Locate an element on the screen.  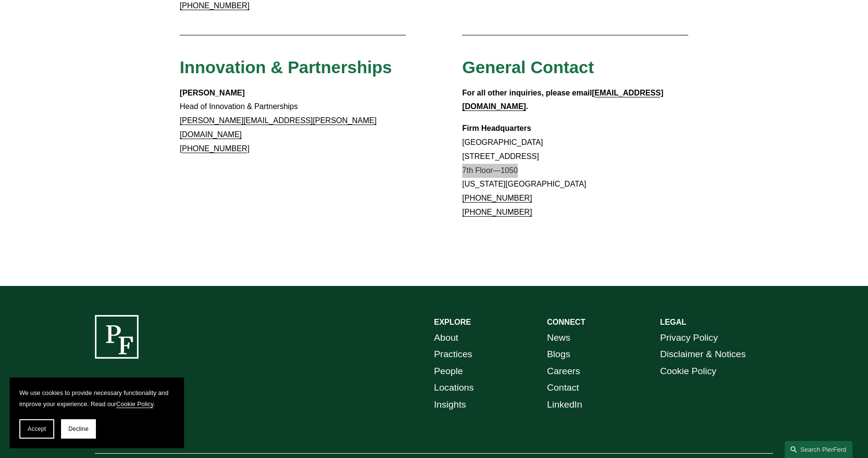
span: Accept is located at coordinates (37, 429).